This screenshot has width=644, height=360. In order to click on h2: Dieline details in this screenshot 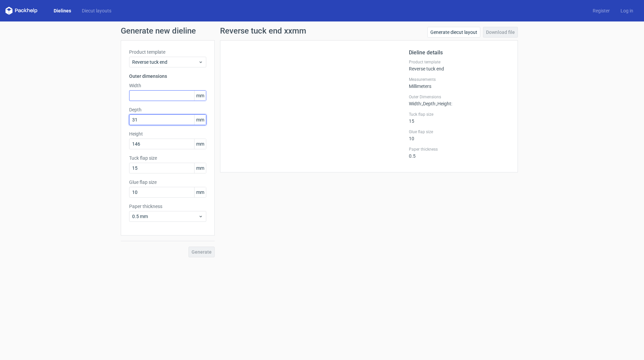, I will do `click(459, 53)`.